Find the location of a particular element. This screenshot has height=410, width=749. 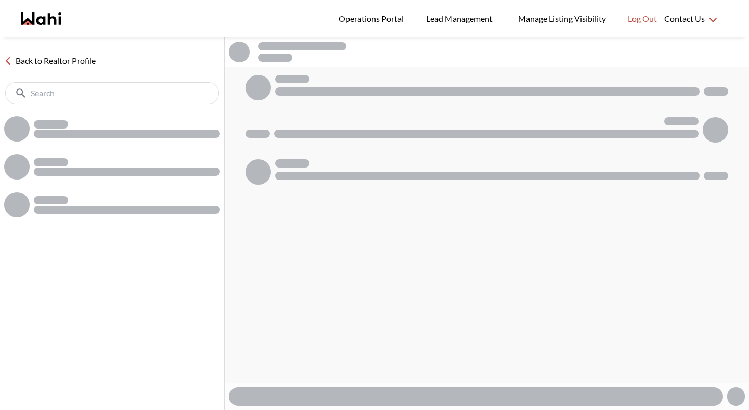

a: Wahi homepage is located at coordinates (41, 19).